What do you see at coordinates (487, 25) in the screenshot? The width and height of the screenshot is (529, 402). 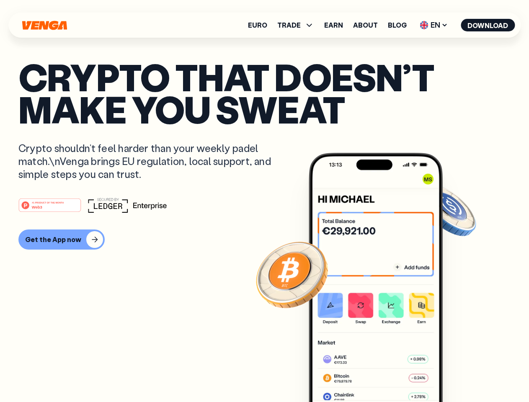 I see `a: Download` at bounding box center [487, 25].